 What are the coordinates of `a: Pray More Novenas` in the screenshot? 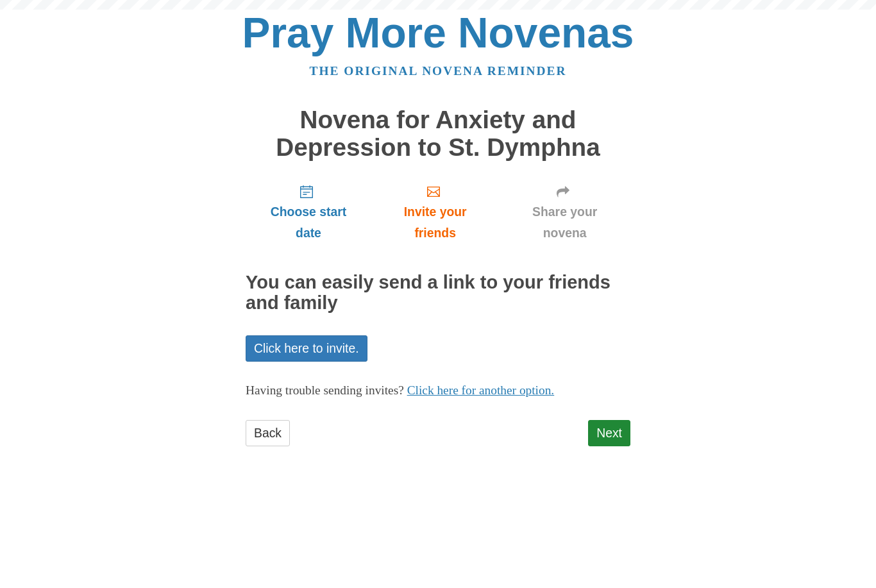 It's located at (438, 33).